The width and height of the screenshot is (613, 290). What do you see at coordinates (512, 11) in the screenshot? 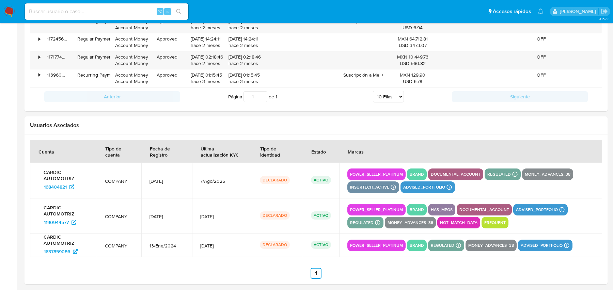
I see `span: Accesos rápidos` at bounding box center [512, 11].